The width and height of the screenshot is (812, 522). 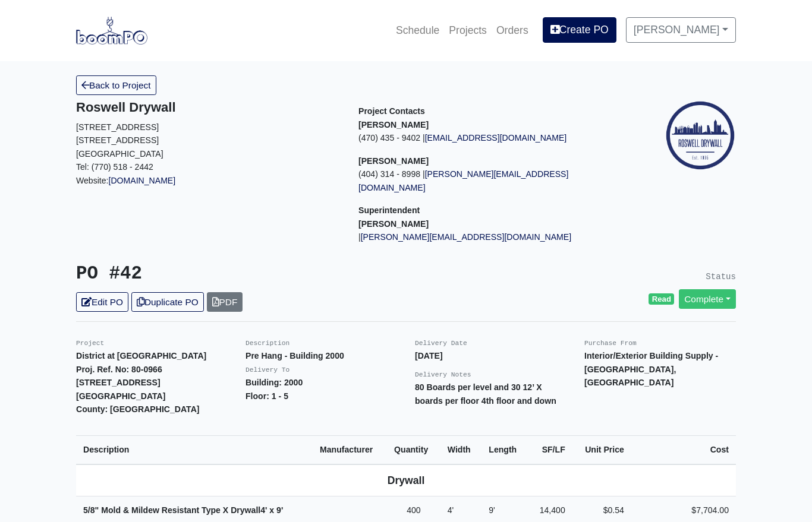 I want to click on h5: Roswell Drywall, so click(x=208, y=108).